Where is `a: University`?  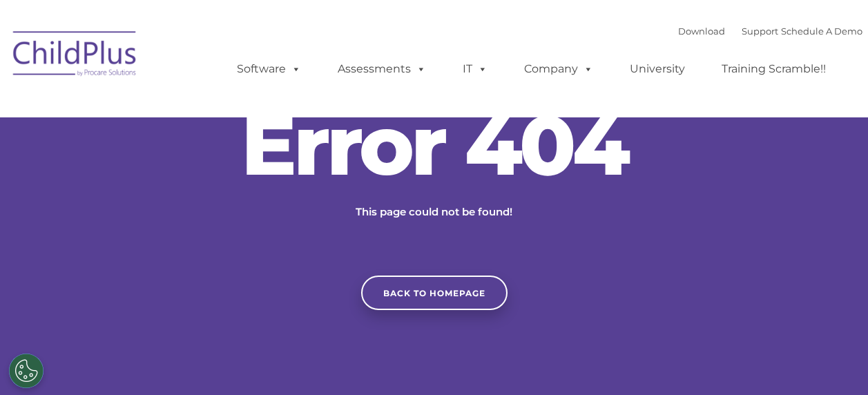
a: University is located at coordinates (657, 69).